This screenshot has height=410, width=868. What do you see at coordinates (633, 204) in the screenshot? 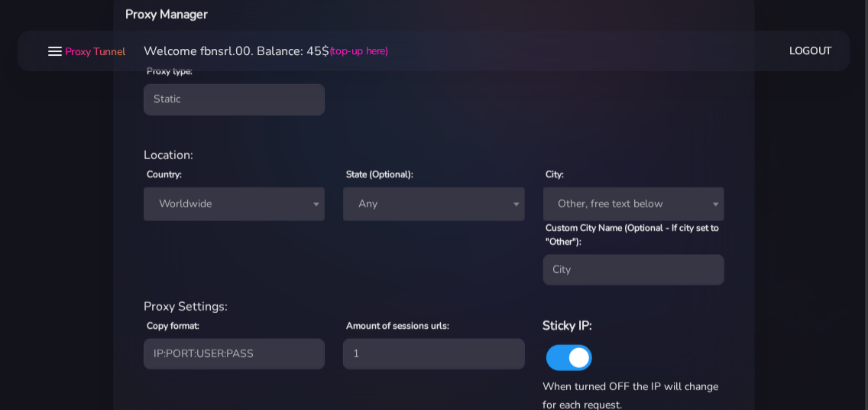
I see `span: Other, free text below` at bounding box center [633, 204].